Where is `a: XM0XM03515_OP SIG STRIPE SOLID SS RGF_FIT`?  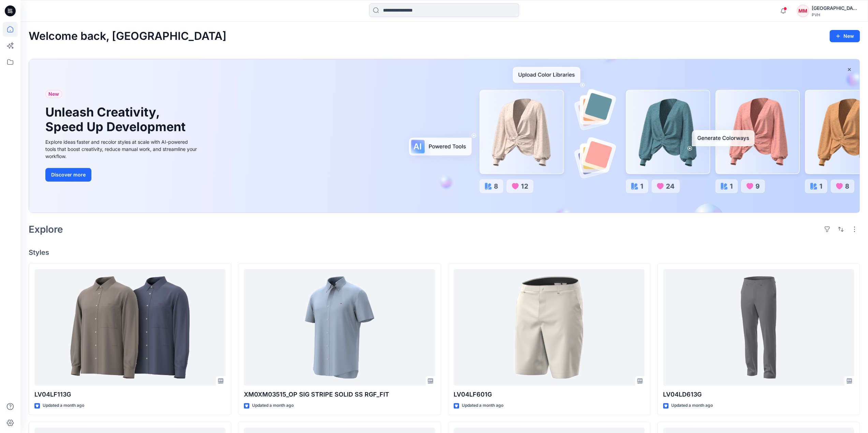
a: XM0XM03515_OP SIG STRIPE SOLID SS RGF_FIT is located at coordinates (339, 327).